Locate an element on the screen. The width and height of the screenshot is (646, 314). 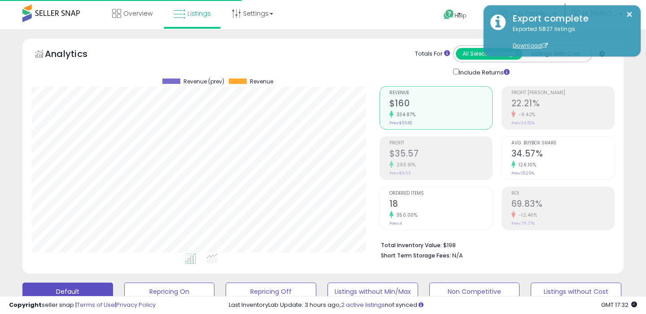
a: 2 active listings is located at coordinates (363, 305).